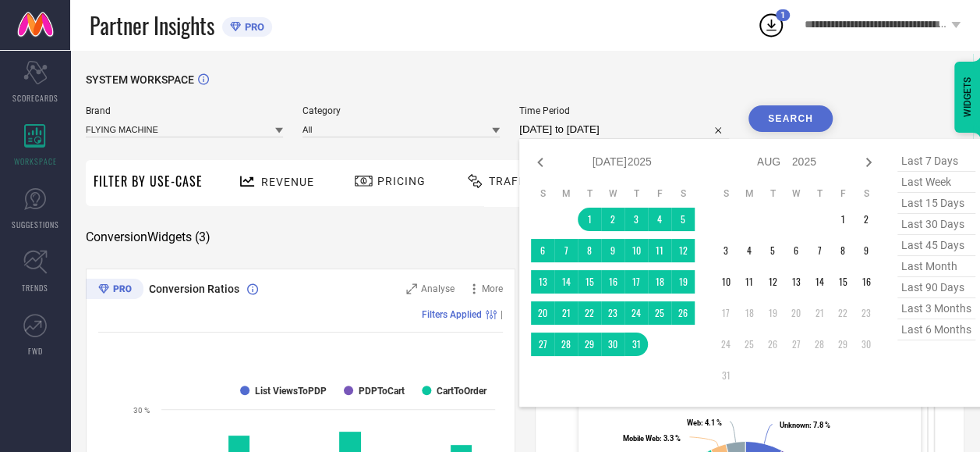 This screenshot has width=980, height=452. What do you see at coordinates (772, 25) in the screenshot?
I see `div: Open download list` at bounding box center [772, 25].